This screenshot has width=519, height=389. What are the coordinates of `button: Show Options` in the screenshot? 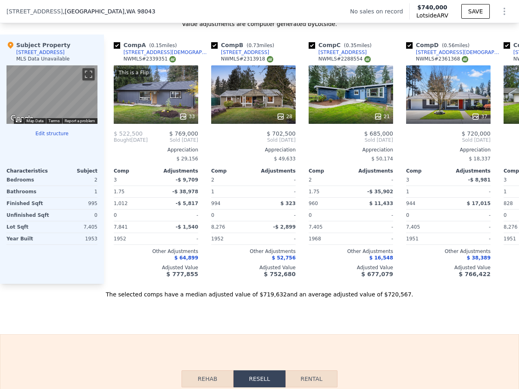 It's located at (505, 11).